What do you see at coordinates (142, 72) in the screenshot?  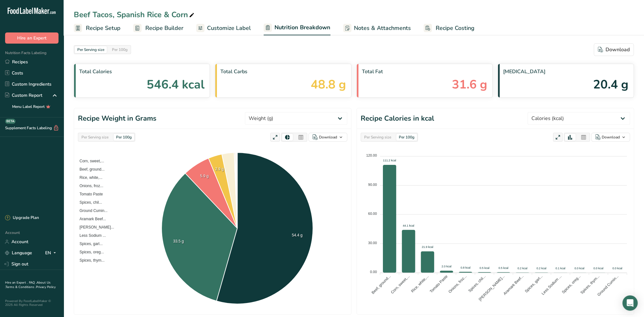 I see `span: Total Calories` at bounding box center [142, 72].